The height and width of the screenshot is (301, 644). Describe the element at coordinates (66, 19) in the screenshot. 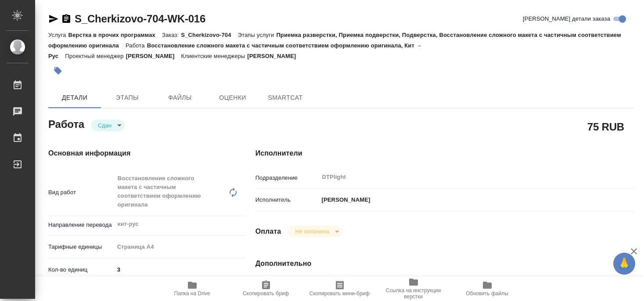

I see `button: Скопировать ссылку` at that location.